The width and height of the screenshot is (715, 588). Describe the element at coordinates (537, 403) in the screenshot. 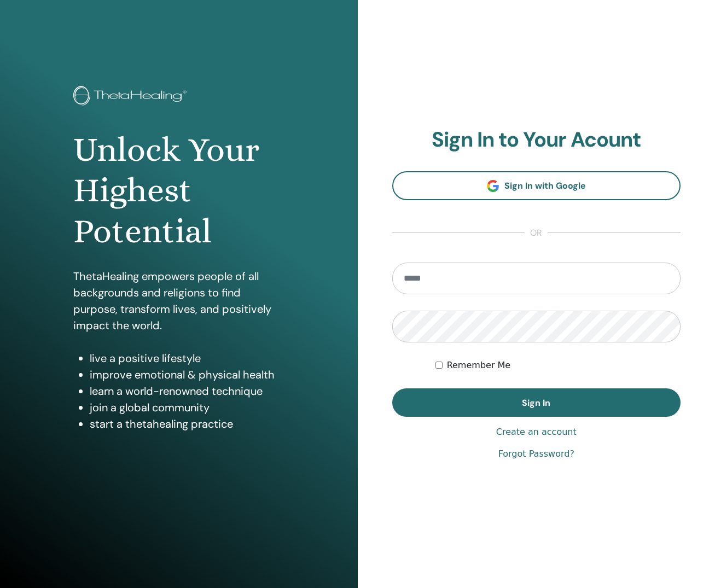

I see `button: Sign In` at that location.